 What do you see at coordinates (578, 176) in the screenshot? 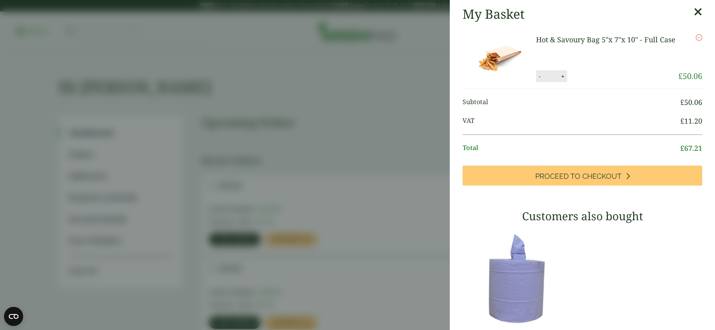
I see `span: Proceed to Checkout` at bounding box center [578, 176].